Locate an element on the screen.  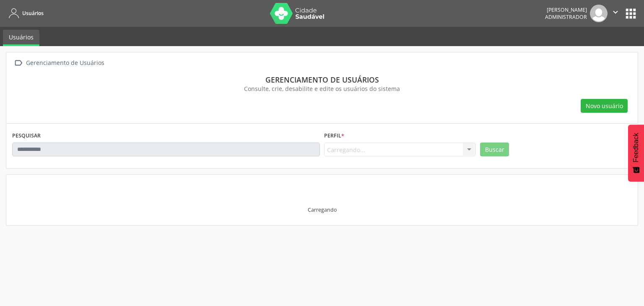
div: Gerenciamento de usuários is located at coordinates (322, 79).